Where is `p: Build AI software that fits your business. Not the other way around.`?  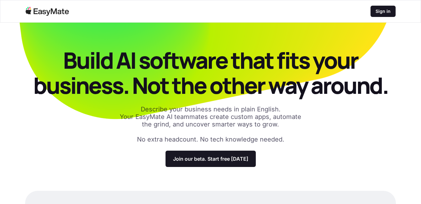 p: Build AI software that fits your business. Not the other way around. is located at coordinates (211, 73).